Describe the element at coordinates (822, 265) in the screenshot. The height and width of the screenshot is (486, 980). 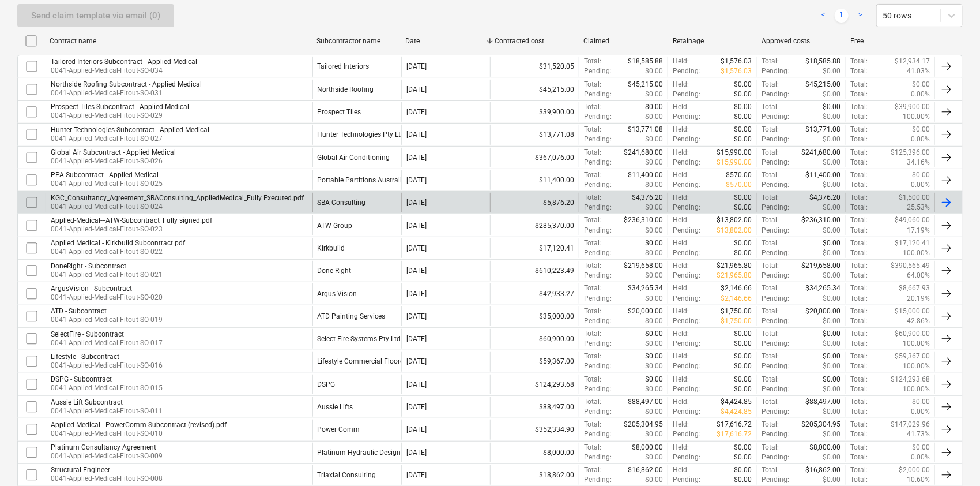
I see `p: $219,658.00` at that location.